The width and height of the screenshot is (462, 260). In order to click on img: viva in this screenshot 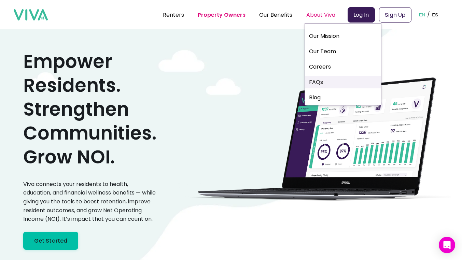, I will do `click(31, 15)`.